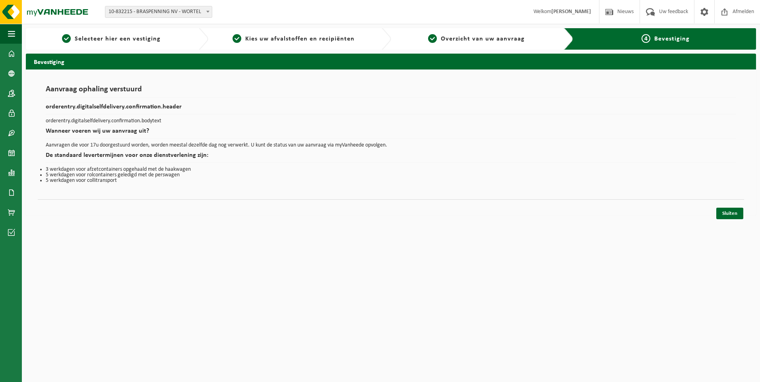  What do you see at coordinates (159, 12) in the screenshot?
I see `span: 10-832215 - BRASPENNING NV - WORTEL` at bounding box center [159, 12].